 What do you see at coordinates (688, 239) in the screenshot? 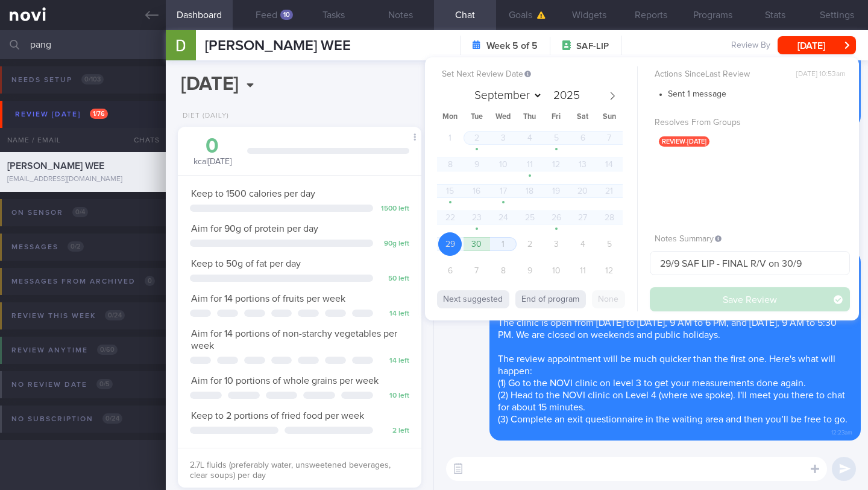
I see `span: Notes Summary` at bounding box center [688, 239].